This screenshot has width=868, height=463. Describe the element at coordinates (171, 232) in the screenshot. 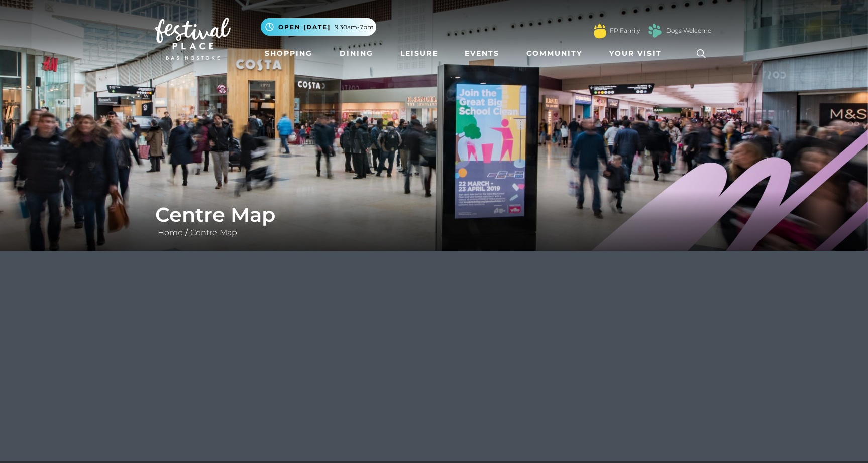

I see `a: Home` at that location.